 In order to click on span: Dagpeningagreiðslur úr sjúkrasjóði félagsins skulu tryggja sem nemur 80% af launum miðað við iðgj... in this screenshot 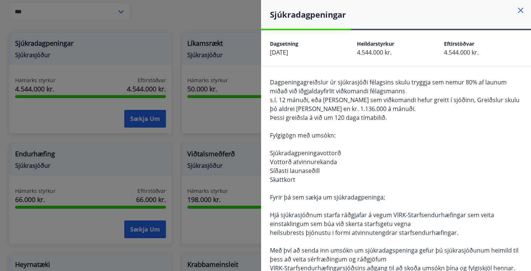, I will do `click(388, 87)`.